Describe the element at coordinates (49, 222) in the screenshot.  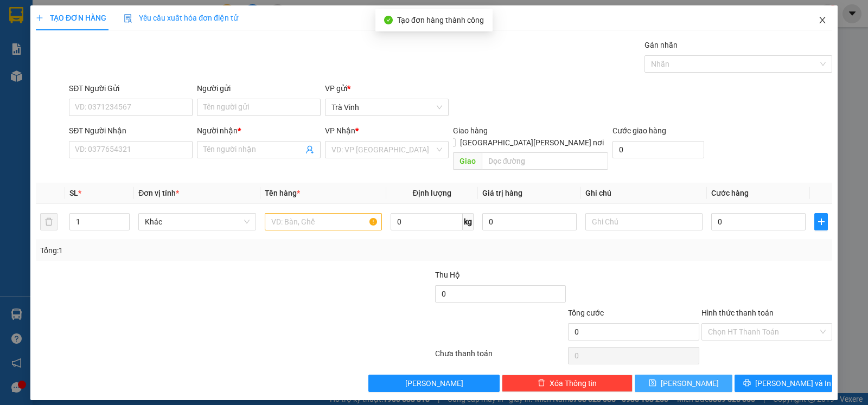
I see `button: delete` at that location.